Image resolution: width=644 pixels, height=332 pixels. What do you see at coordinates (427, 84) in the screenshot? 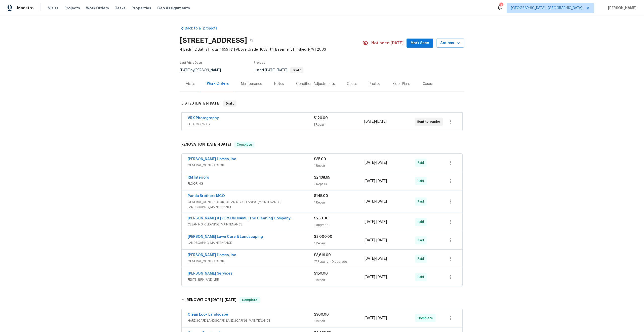
I see `div: Cases` at bounding box center [427, 84].